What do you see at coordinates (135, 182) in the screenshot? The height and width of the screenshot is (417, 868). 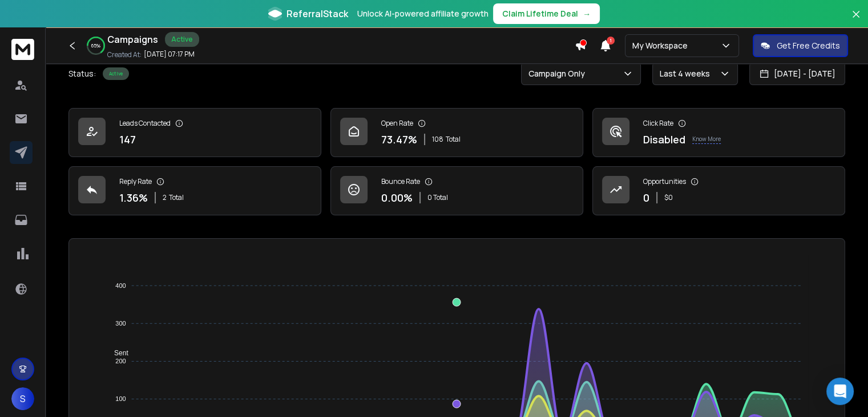 I see `p: Reply Rate` at bounding box center [135, 182].